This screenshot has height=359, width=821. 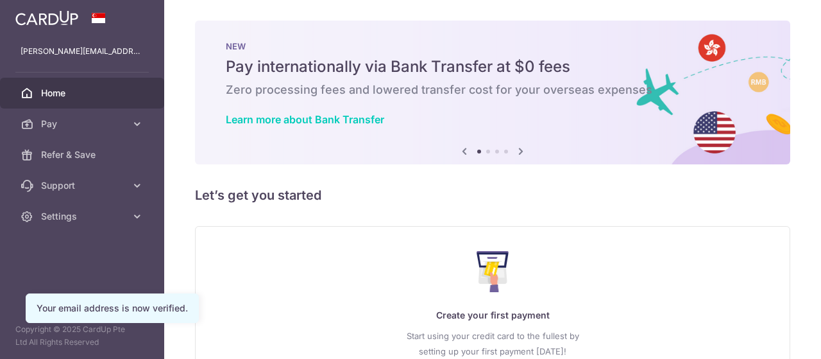 I want to click on h5: Let’s get you started, so click(x=493, y=195).